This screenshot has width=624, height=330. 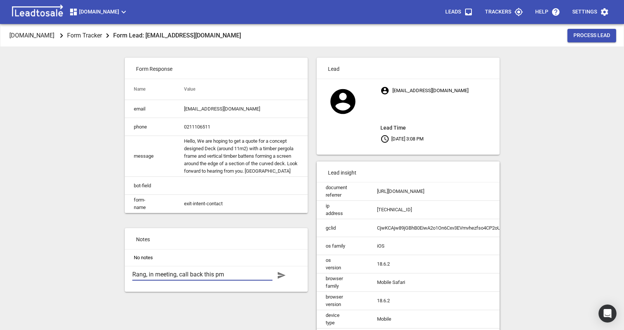 I want to click on p: Leads, so click(x=453, y=12).